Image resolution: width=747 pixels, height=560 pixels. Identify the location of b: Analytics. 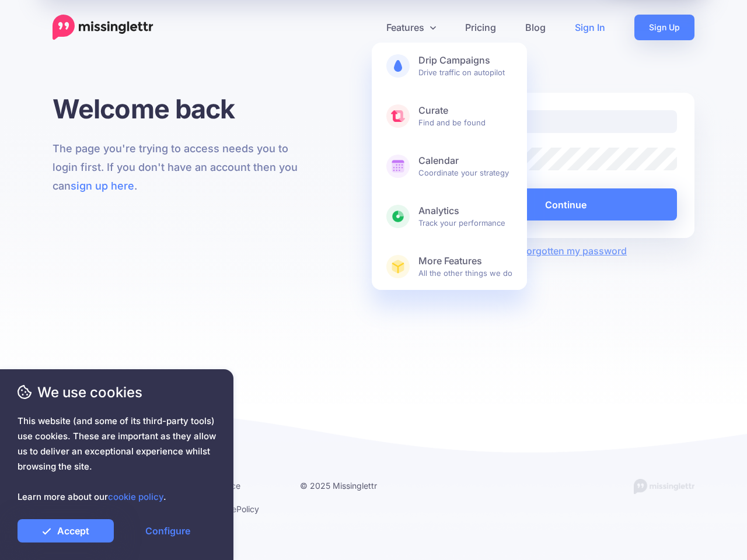
(465, 210).